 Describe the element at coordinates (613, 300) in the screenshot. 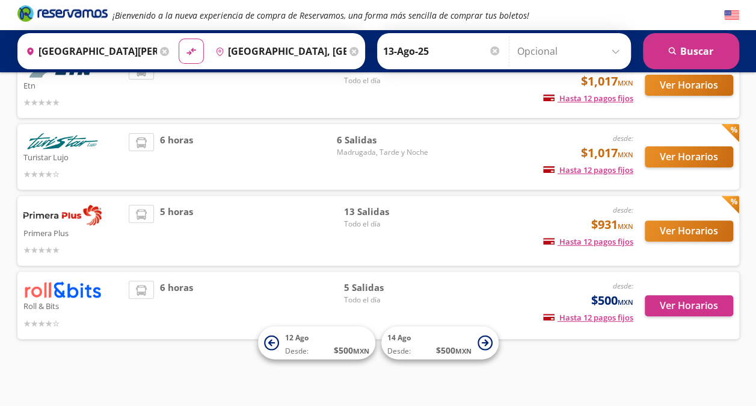

I see `span: $500` at that location.